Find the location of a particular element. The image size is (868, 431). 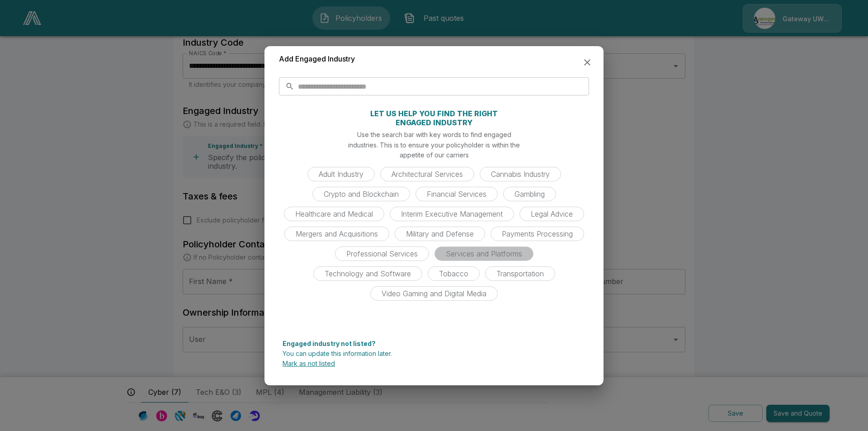

div: Financial Services is located at coordinates (457, 194).